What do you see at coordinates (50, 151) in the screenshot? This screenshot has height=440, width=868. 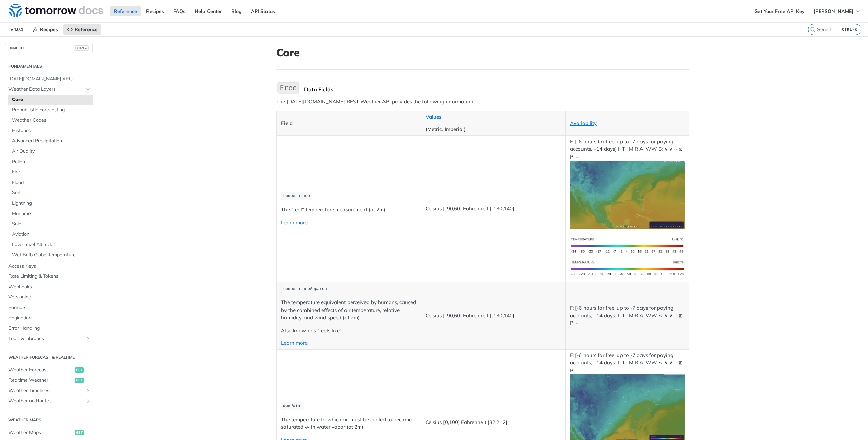 I see `a: Air Quality` at bounding box center [50, 151].